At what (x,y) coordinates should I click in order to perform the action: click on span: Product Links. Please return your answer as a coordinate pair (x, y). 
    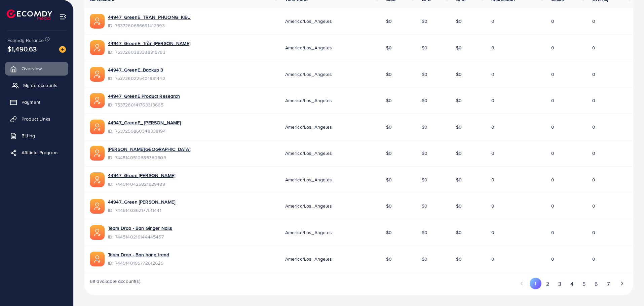
    Looking at the image, I should click on (36, 119).